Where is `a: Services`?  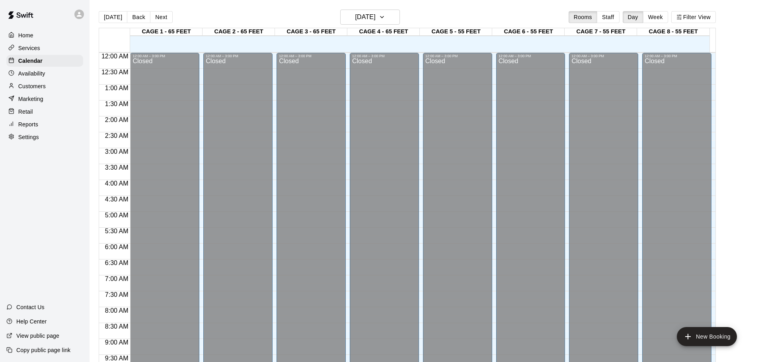
a: Services is located at coordinates (45, 48).